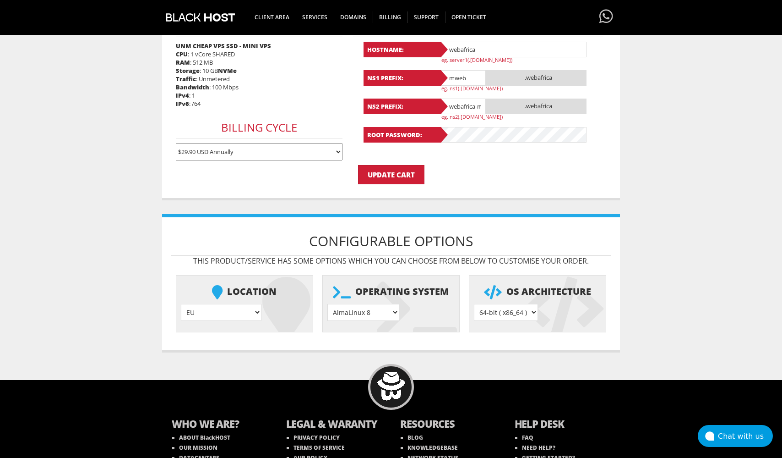  I want to click on b: LEGAL & WARANTY, so click(334, 424).